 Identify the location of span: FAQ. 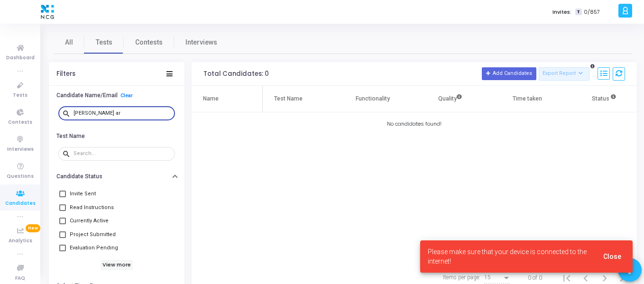
(20, 279).